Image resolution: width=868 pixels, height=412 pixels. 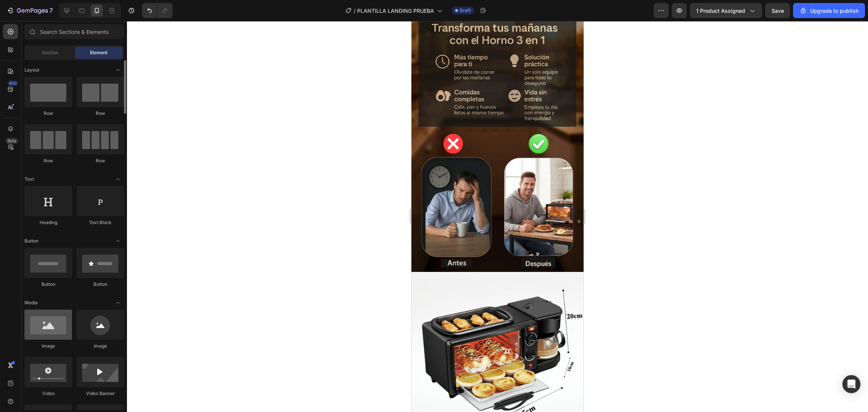 I want to click on div: Open Intercom Messenger, so click(x=852, y=384).